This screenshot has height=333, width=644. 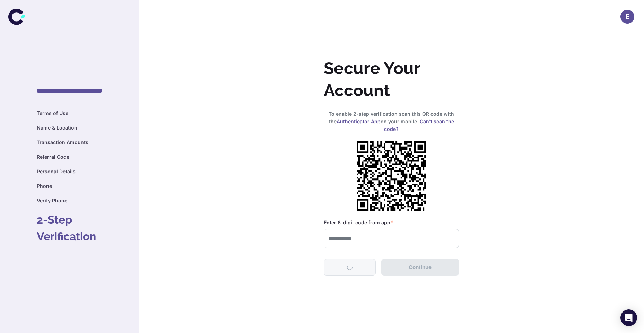 I want to click on div: E, so click(x=628, y=17).